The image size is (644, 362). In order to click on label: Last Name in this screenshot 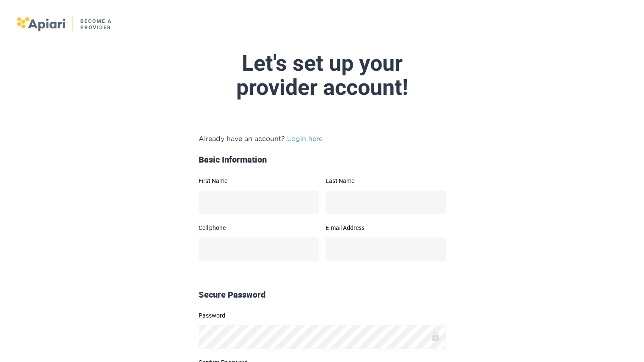, I will do `click(386, 181)`.